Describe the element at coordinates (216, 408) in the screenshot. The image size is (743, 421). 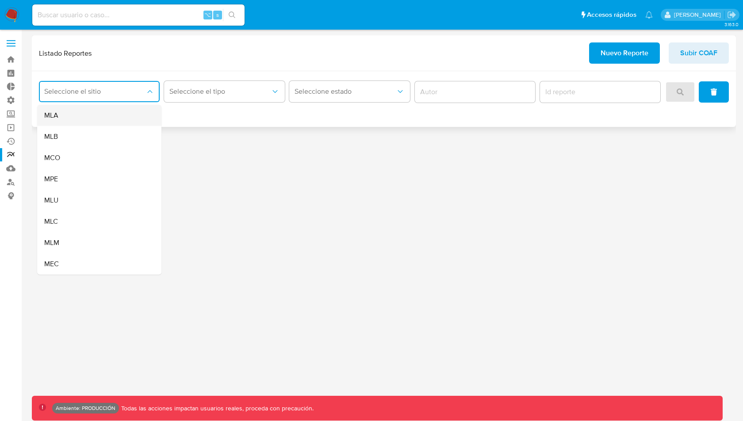
I see `p: Todas las acciones impactan usuarios reales, proceda con precaución.` at that location.